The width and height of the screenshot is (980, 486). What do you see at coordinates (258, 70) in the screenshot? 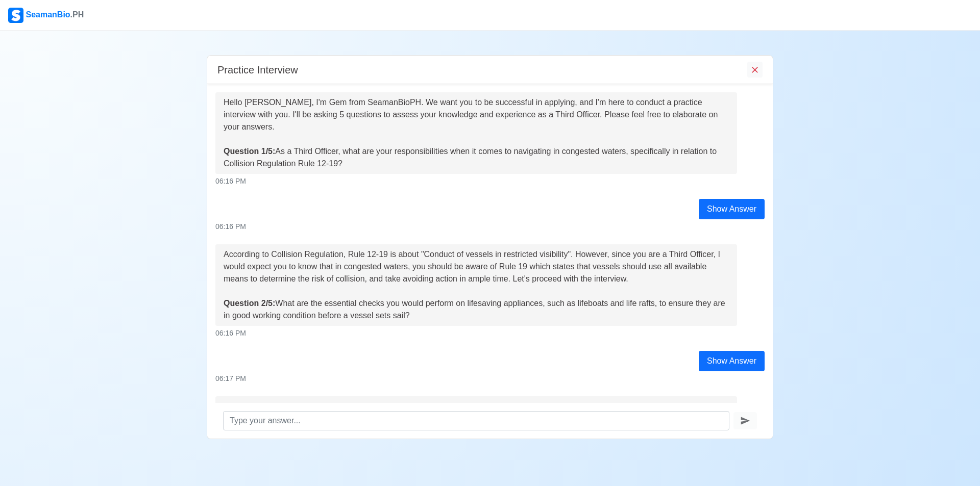
I see `h5: Practice Interview` at bounding box center [258, 70].